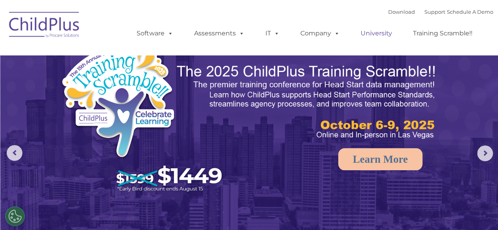  What do you see at coordinates (44, 26) in the screenshot?
I see `img: ChildPlus by Procare Solutions` at bounding box center [44, 26].